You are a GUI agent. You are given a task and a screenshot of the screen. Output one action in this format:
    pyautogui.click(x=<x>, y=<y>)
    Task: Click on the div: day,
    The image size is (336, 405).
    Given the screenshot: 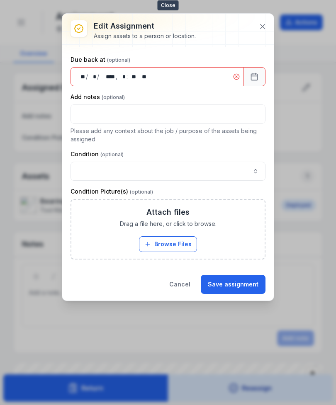 What is the action you would take?
    pyautogui.click(x=82, y=77)
    